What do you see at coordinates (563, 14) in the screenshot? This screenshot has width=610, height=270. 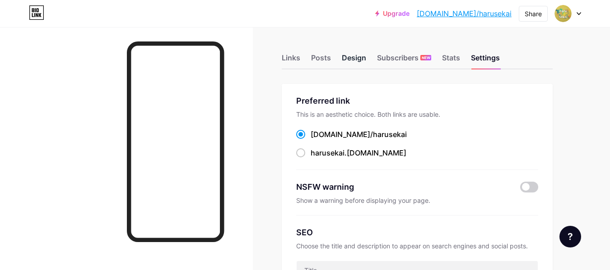 I see `img: harusekai` at bounding box center [563, 14].